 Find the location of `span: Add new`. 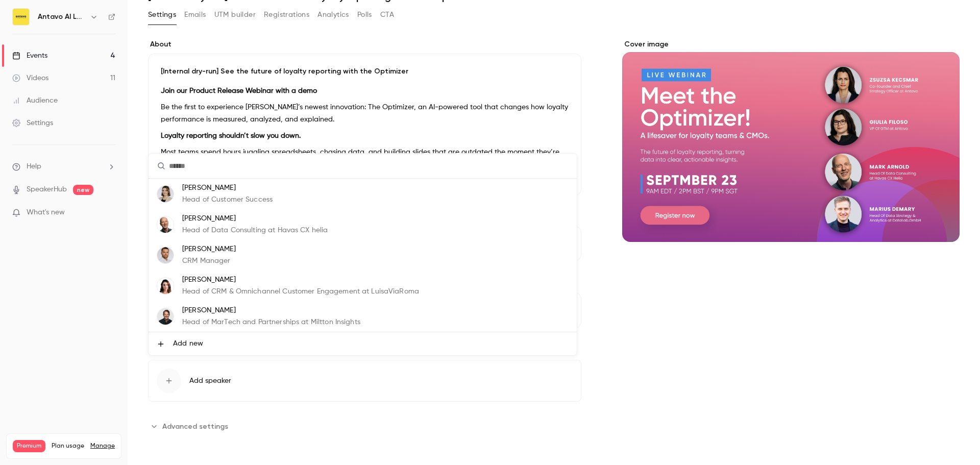

span: Add new is located at coordinates (188, 344).